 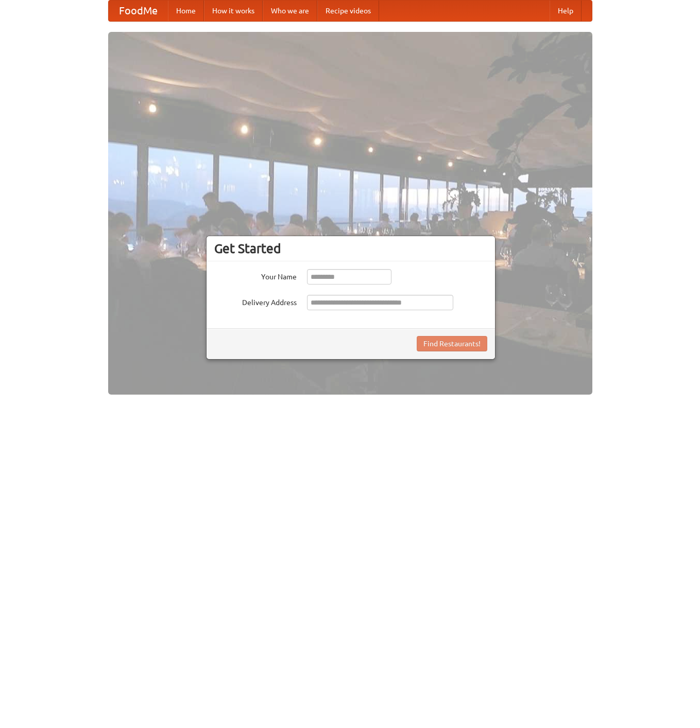 I want to click on a: Home, so click(x=186, y=10).